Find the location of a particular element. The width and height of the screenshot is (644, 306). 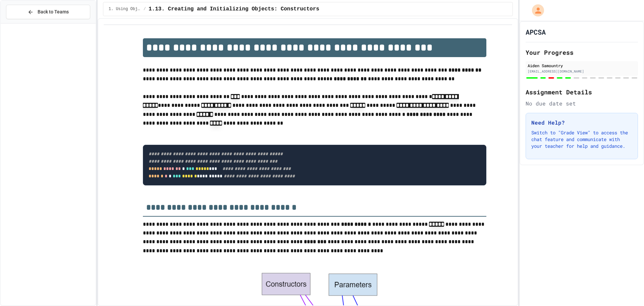

h3: Need Help? is located at coordinates (582, 123).